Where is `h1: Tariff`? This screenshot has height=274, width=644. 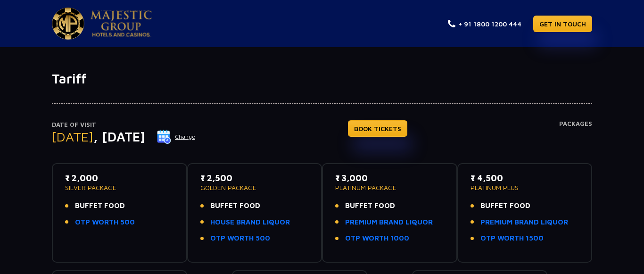
h1: Tariff is located at coordinates (322, 79).